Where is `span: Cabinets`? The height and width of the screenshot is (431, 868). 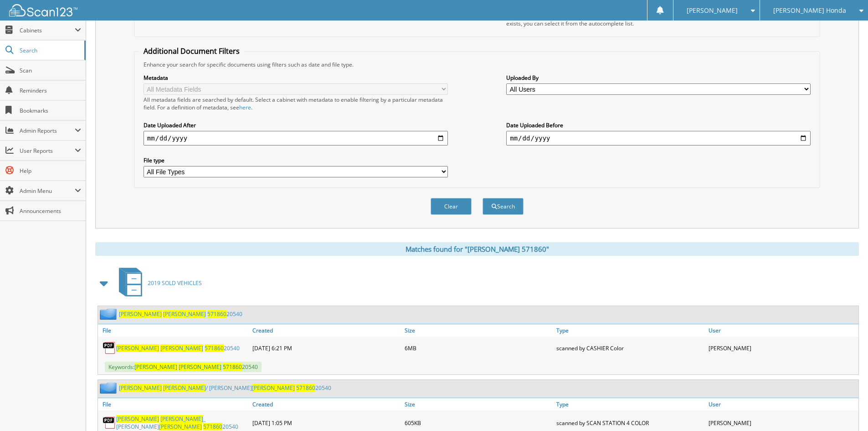 span: Cabinets is located at coordinates (47, 30).